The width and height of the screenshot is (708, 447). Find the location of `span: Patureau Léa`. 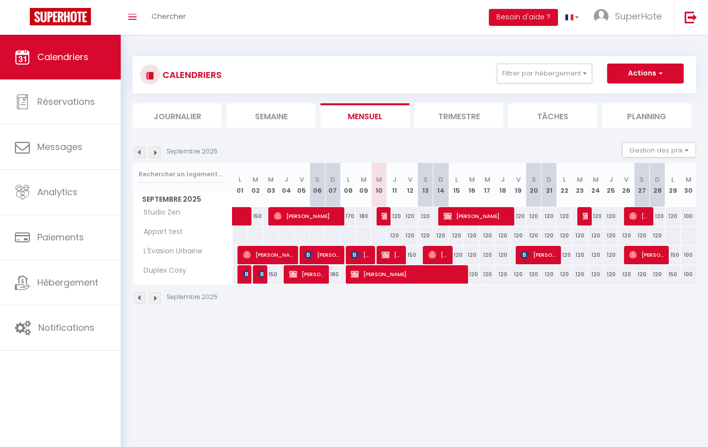

span: Patureau Léa is located at coordinates (245, 274).